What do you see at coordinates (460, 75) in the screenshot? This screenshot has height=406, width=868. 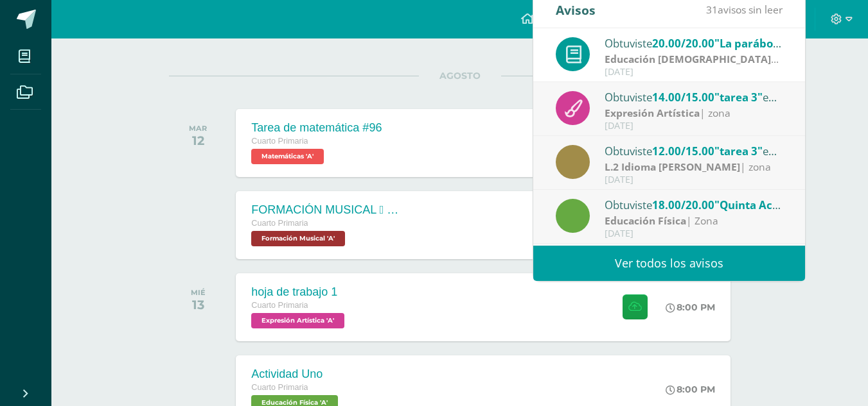 I see `span: AGOSTO` at bounding box center [460, 75].